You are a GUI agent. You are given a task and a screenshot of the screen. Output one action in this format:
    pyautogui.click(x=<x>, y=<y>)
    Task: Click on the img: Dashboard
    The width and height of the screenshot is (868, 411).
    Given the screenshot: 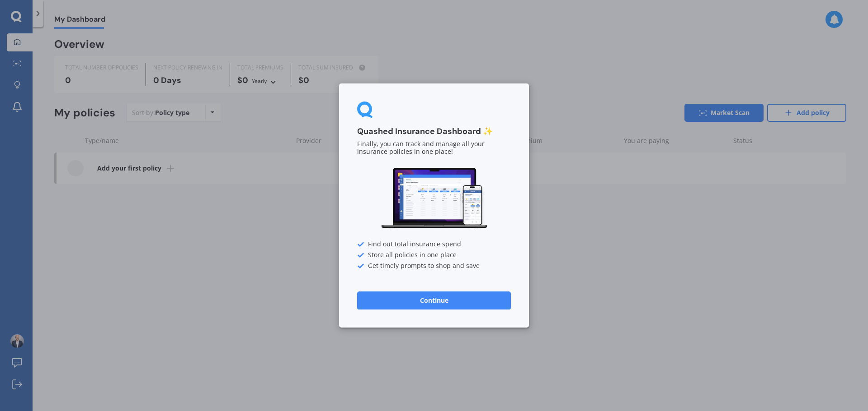 What is the action you would take?
    pyautogui.click(x=434, y=198)
    